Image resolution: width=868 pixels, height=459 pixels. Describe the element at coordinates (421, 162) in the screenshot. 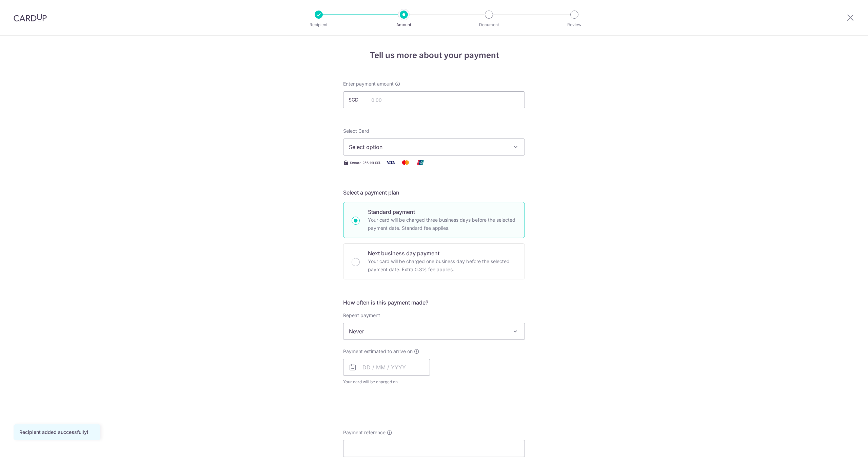

I see `img: Union Pay` at that location.